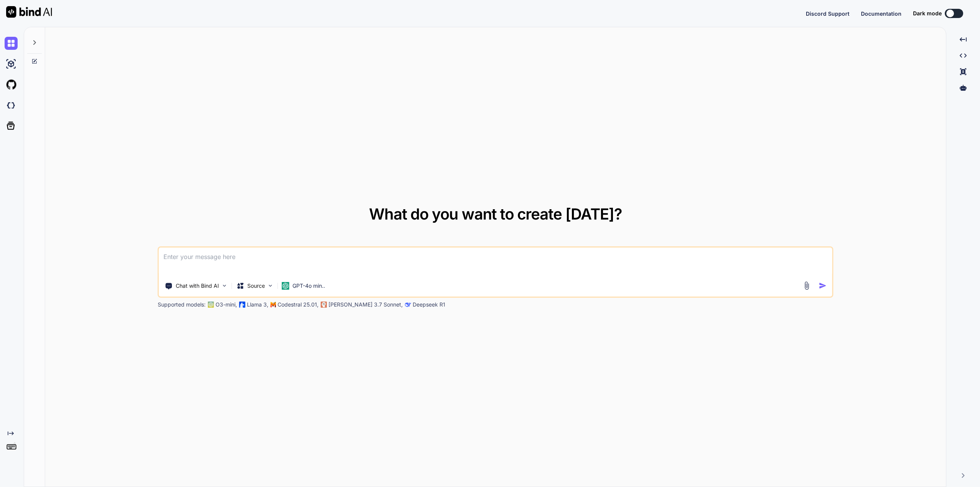  What do you see at coordinates (242, 305) in the screenshot?
I see `img: Llama2` at bounding box center [242, 305].